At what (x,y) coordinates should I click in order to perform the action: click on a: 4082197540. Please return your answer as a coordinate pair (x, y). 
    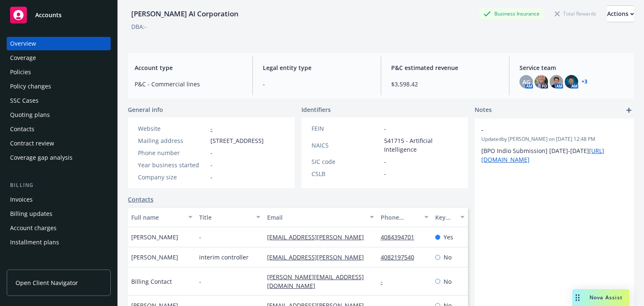
    Looking at the image, I should click on (400, 257).